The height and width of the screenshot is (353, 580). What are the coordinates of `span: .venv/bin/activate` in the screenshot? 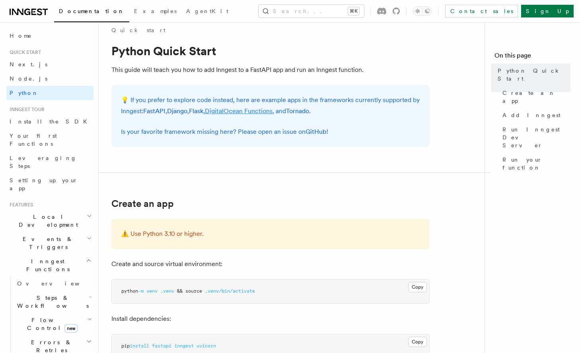 It's located at (230, 291).